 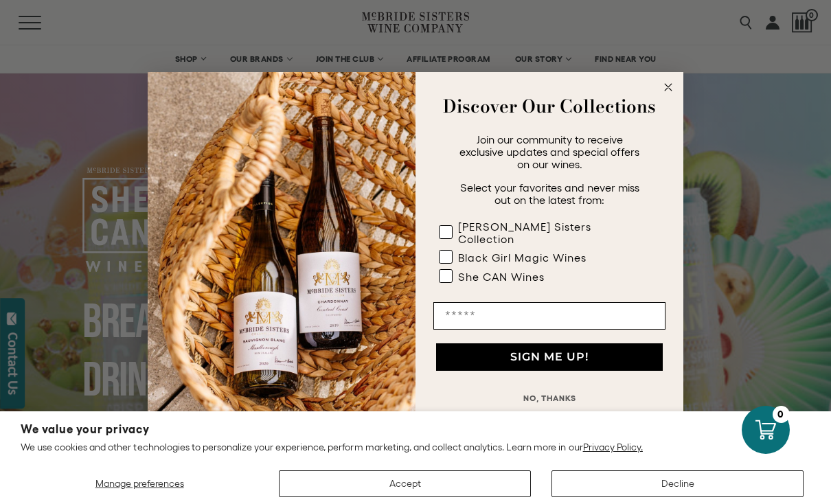 What do you see at coordinates (416, 447) in the screenshot?
I see `p: We use cookies and other technologies to personalize your experience, perform marketing, and coll...` at bounding box center [416, 447].